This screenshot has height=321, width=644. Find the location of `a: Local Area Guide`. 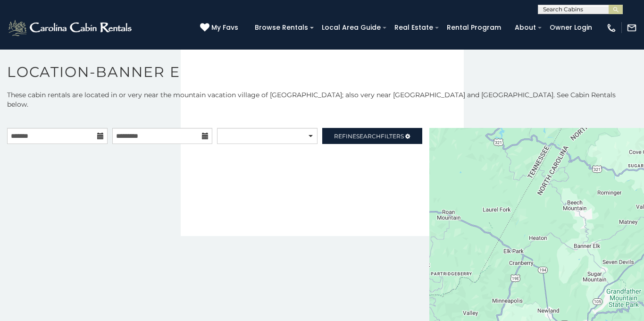

a: Local Area Guide is located at coordinates (351, 28).